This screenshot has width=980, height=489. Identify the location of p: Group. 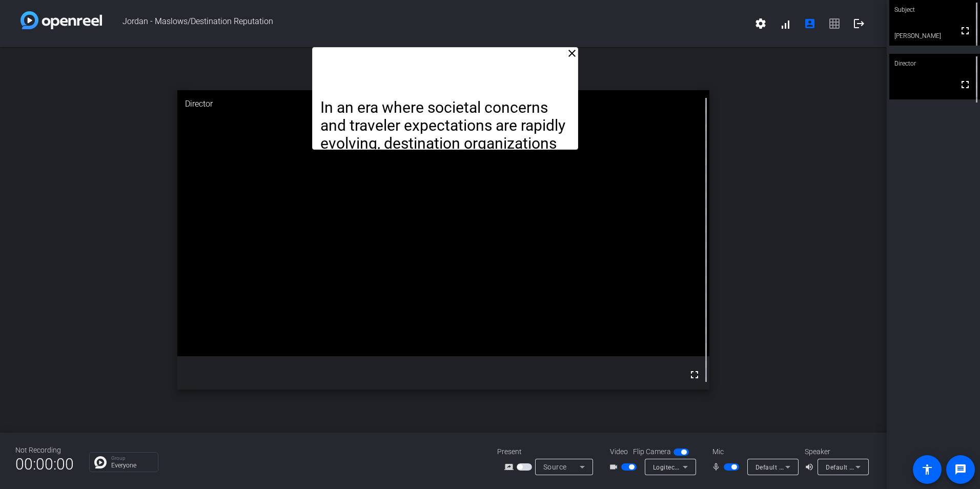
(132, 458).